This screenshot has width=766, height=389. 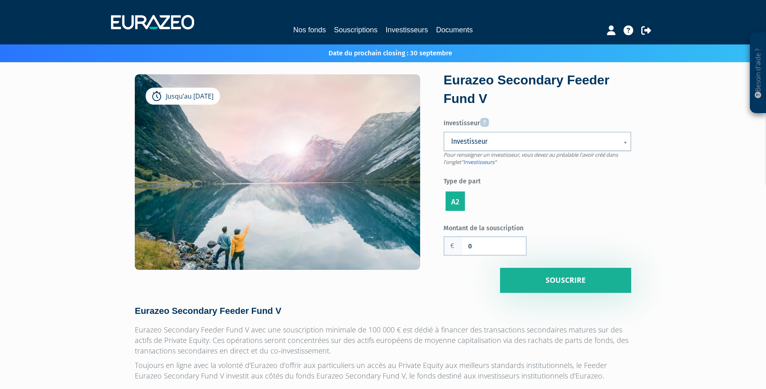 What do you see at coordinates (309, 30) in the screenshot?
I see `a: Nos fonds` at bounding box center [309, 30].